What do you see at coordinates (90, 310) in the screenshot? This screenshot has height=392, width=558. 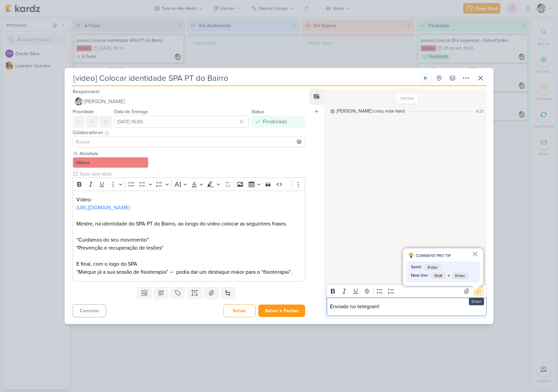 I see `button: Cancelar` at bounding box center [90, 310].